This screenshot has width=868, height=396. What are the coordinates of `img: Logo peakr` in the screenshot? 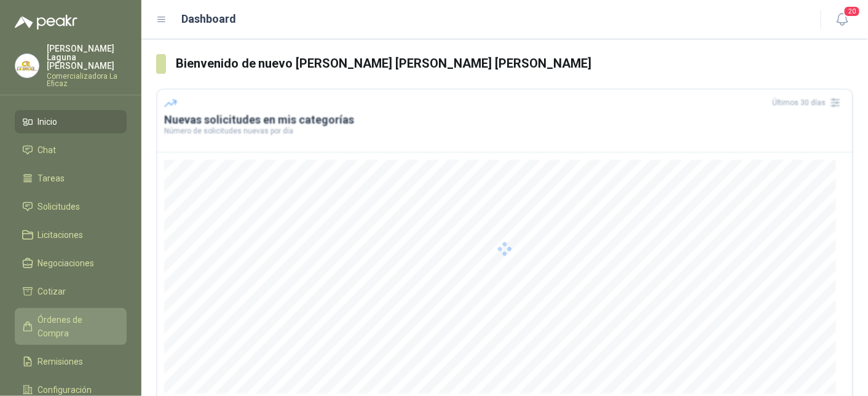 It's located at (46, 22).